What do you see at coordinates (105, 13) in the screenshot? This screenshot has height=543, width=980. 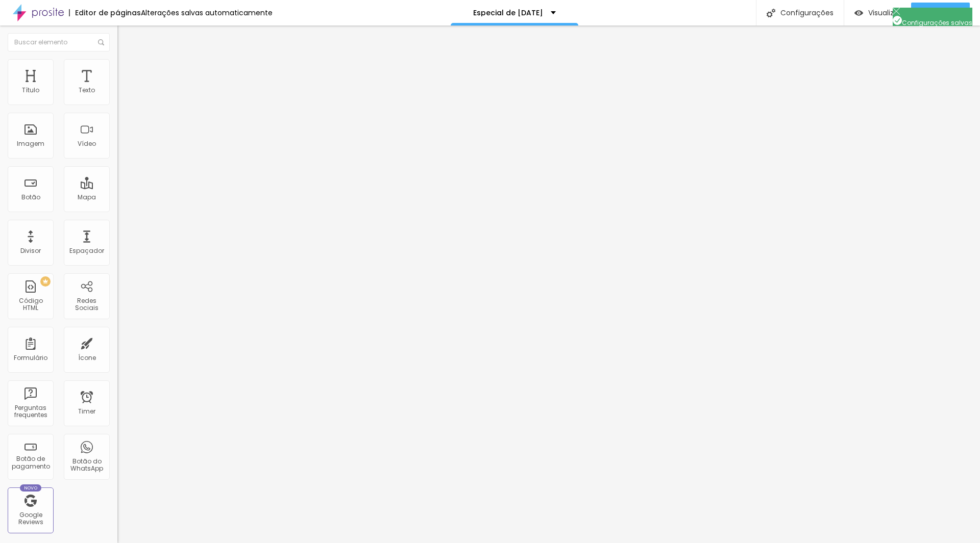 I see `div: Editor de páginas` at bounding box center [105, 13].